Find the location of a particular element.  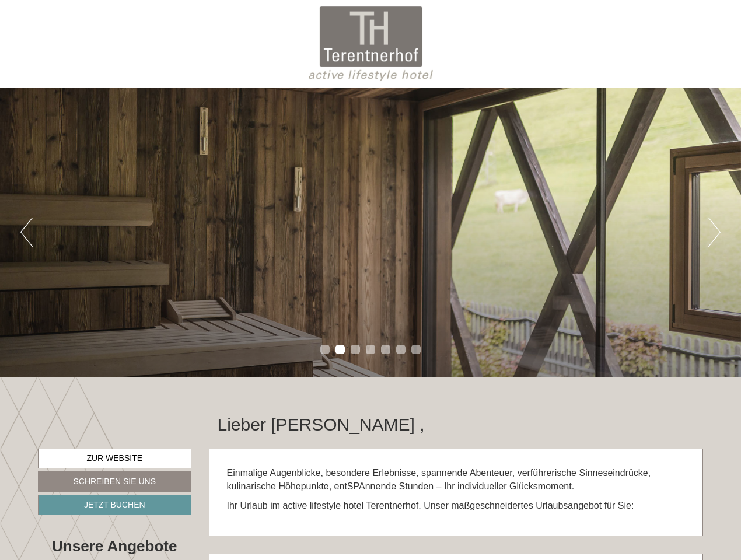

a: Zur Website is located at coordinates (114, 458).